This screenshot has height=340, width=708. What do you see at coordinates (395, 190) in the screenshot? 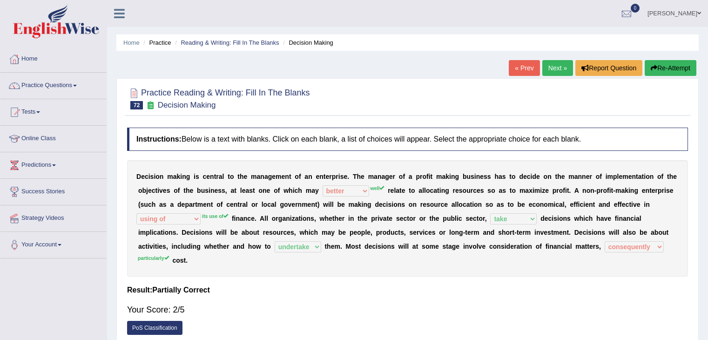
I see `b: l` at bounding box center [395, 190].